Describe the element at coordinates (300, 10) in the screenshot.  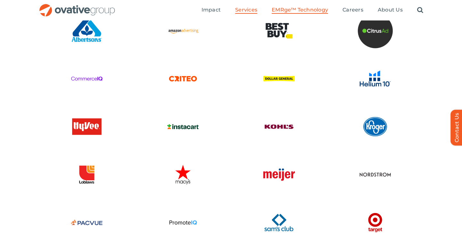
I see `span: EMRge™ Technology` at that location.